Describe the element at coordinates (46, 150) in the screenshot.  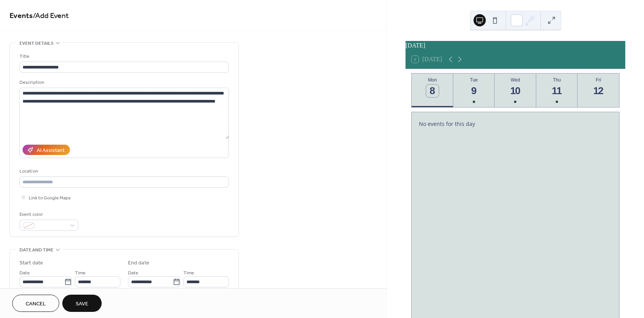
I see `button: AI Assistant` at that location.